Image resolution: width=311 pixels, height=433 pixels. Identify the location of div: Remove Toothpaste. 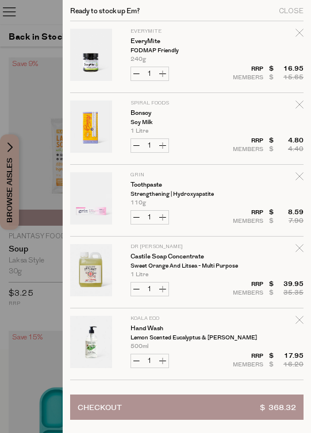
(299, 178).